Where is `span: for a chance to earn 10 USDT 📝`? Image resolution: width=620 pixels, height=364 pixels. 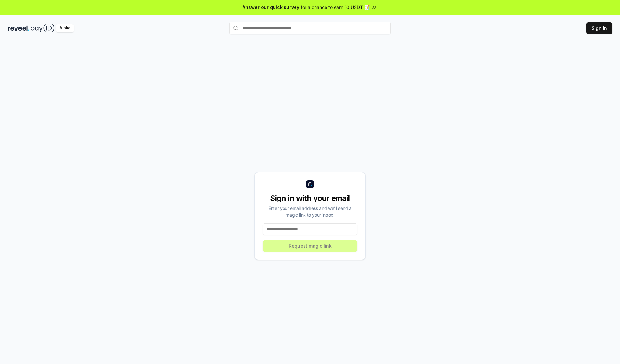
span: for a chance to earn 10 USDT 📝 is located at coordinates (335, 7).